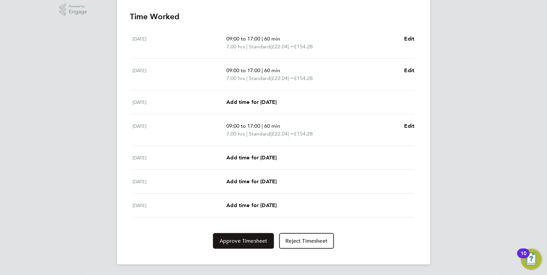  What do you see at coordinates (78, 6) in the screenshot?
I see `span: Powered by` at bounding box center [78, 6].